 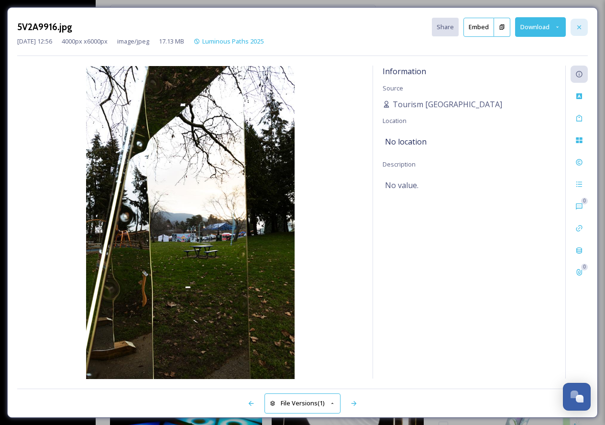 I want to click on div: Domain Overview, so click(x=61, y=59).